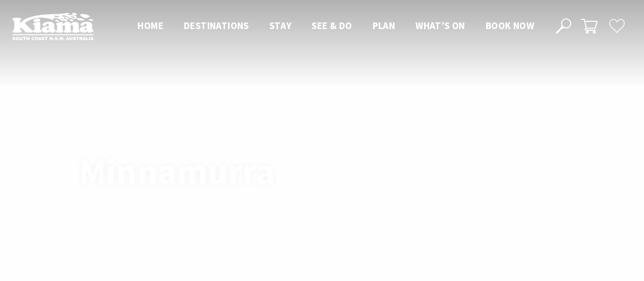 Image resolution: width=644 pixels, height=281 pixels. What do you see at coordinates (258, 140) in the screenshot?
I see `li: Minnamurra` at bounding box center [258, 140].